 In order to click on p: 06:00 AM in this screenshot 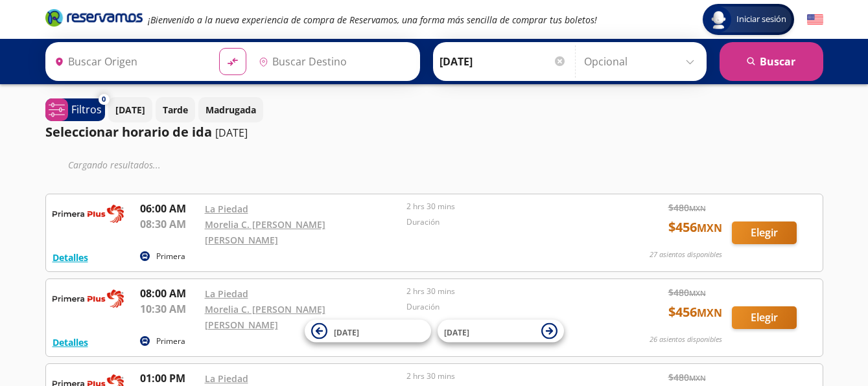, I will do `click(169, 209)`.